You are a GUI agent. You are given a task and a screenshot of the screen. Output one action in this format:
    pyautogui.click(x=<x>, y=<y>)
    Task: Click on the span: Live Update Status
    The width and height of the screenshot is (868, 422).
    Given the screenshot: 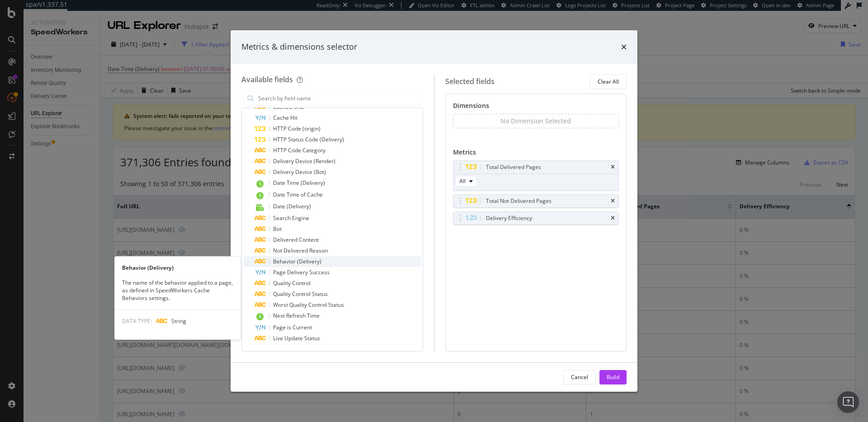 What is the action you would take?
    pyautogui.click(x=296, y=338)
    